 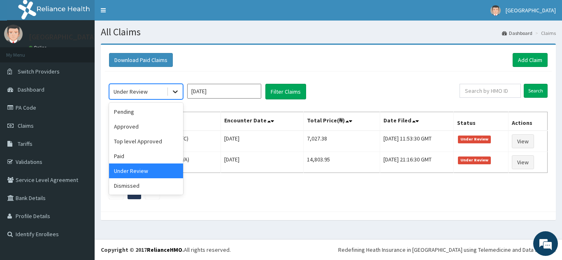 What do you see at coordinates (39, 72) in the screenshot?
I see `span: Switch Providers` at bounding box center [39, 72].